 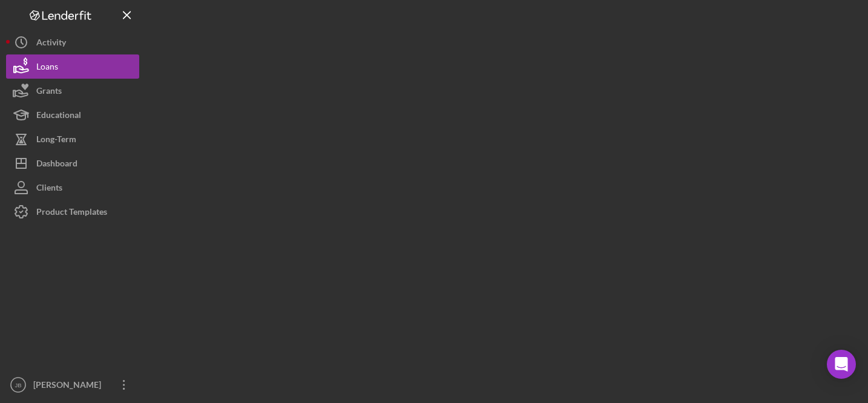 What do you see at coordinates (73, 212) in the screenshot?
I see `button: Product Templates` at bounding box center [73, 212].